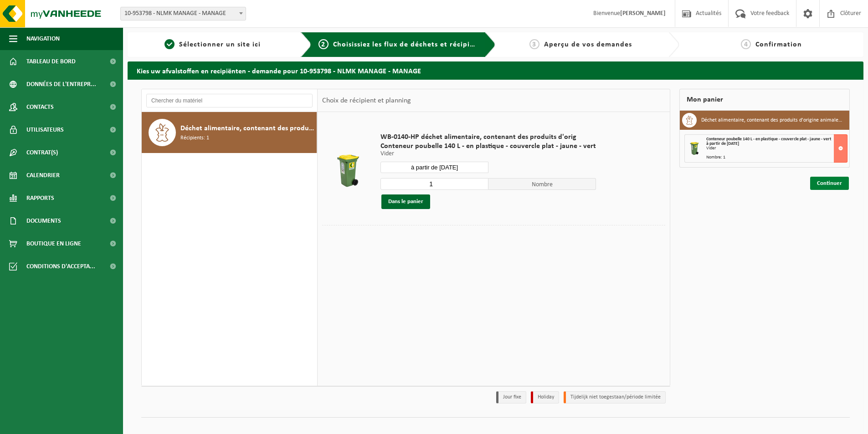 The height and width of the screenshot is (434, 868). What do you see at coordinates (366, 101) in the screenshot?
I see `div: Choix de récipient et planning` at bounding box center [366, 101].